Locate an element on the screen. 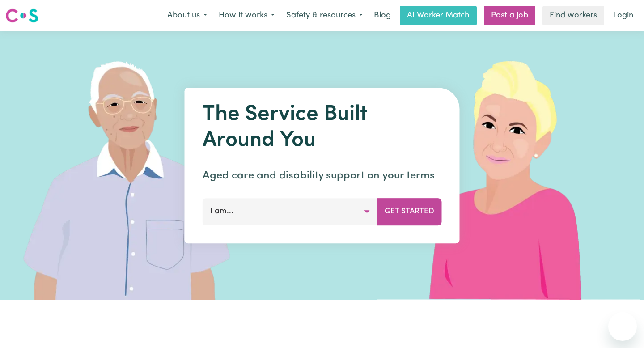 This screenshot has height=348, width=644. a: Login is located at coordinates (623, 16).